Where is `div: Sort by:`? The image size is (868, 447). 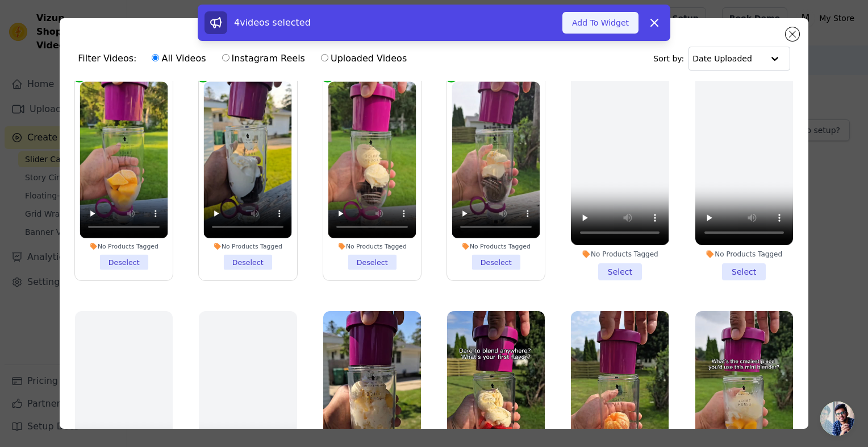 div: Sort by: is located at coordinates (721, 59).